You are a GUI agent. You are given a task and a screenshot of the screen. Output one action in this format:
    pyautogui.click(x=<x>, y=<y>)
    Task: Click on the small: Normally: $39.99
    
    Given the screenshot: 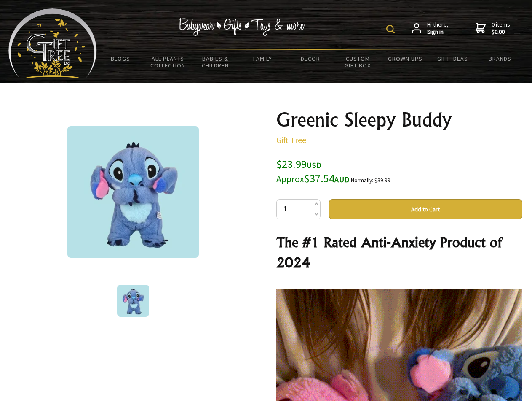 What is the action you would take?
    pyautogui.click(x=371, y=180)
    